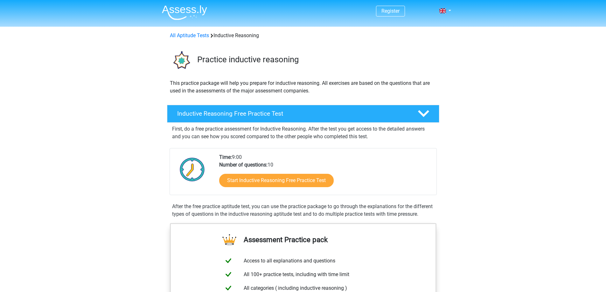 Image resolution: width=606 pixels, height=292 pixels. What do you see at coordinates (303, 36) in the screenshot?
I see `div: Inductive Reasoning` at bounding box center [303, 36].